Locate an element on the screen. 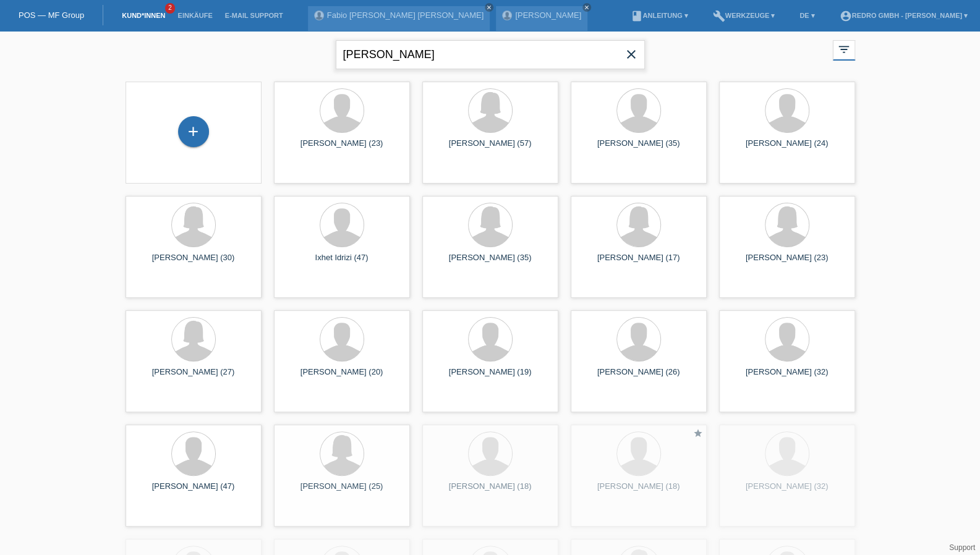 This screenshot has width=980, height=555. div: Kund*in hinzufügen is located at coordinates (193, 132).